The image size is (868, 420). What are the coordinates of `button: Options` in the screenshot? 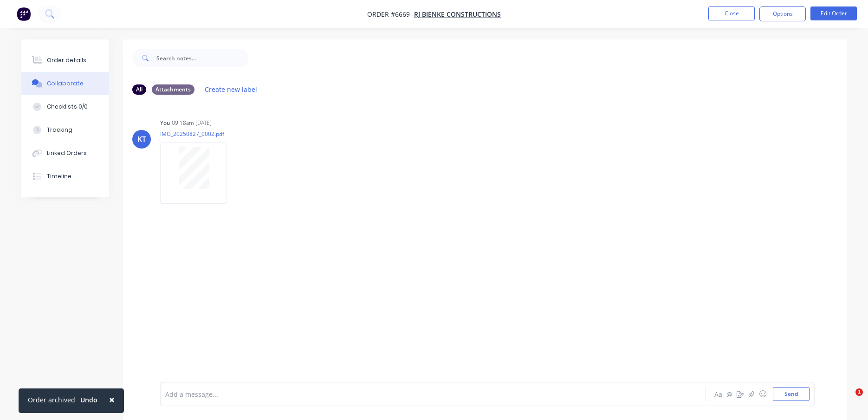 It's located at (783, 14).